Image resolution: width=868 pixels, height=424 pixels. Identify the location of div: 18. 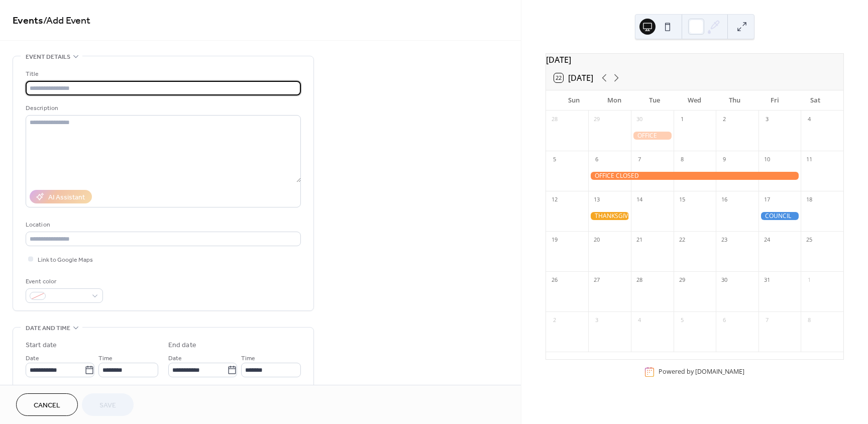
(809, 200).